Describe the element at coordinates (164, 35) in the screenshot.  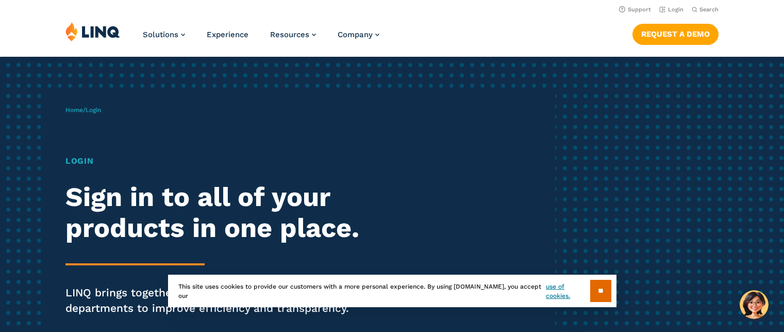
I see `a: Solutions` at that location.